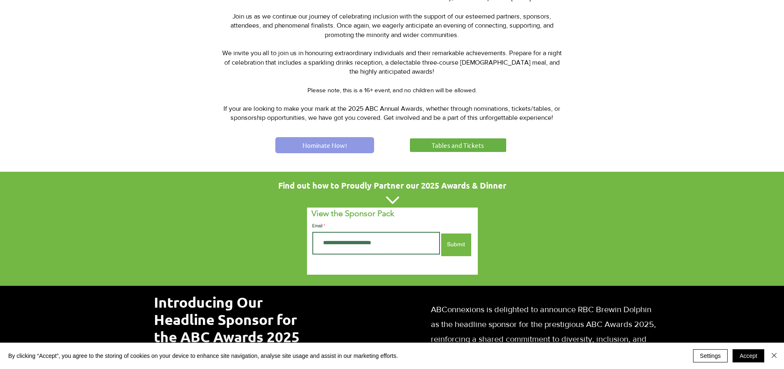  I want to click on span: Submit, so click(456, 244).